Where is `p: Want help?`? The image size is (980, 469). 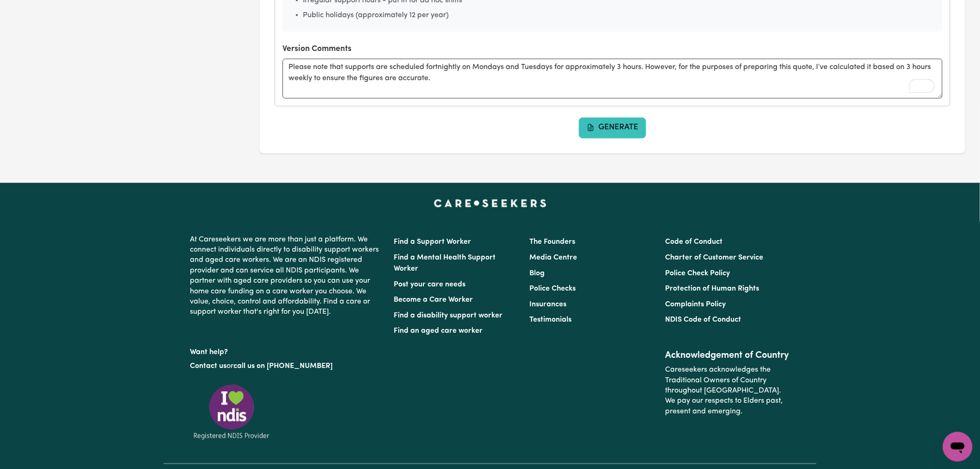 p: Want help? is located at coordinates (286, 351).